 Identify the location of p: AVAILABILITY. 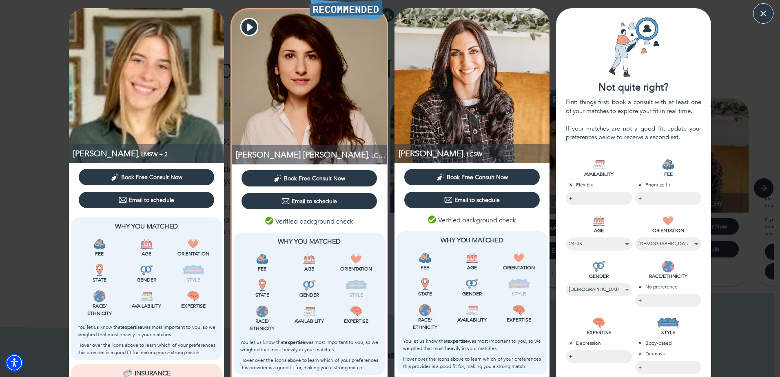
(599, 174).